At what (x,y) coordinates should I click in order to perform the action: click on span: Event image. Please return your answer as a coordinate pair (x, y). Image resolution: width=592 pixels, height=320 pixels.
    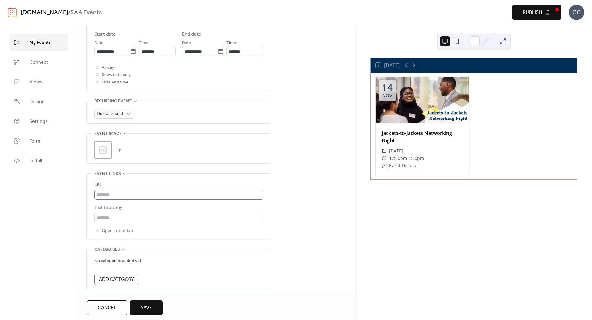
    Looking at the image, I should click on (108, 134).